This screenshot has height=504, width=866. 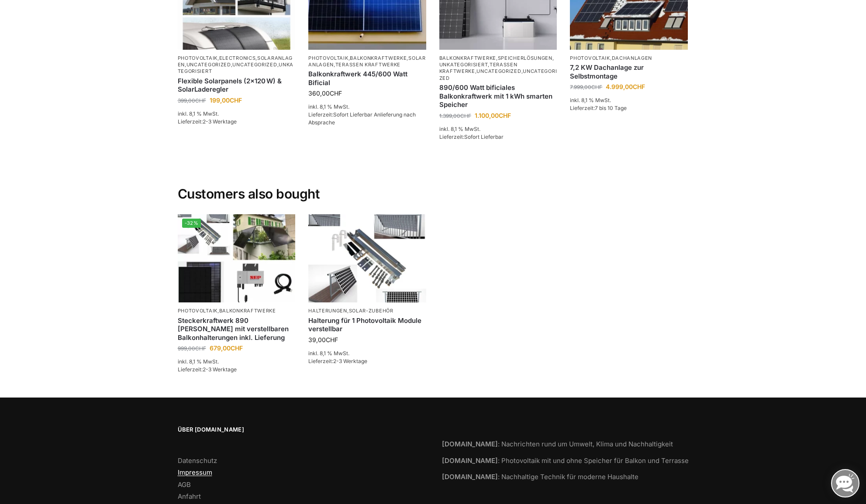 What do you see at coordinates (625, 87) in the screenshot?
I see `bdi: 4.999,00` at bounding box center [625, 87].